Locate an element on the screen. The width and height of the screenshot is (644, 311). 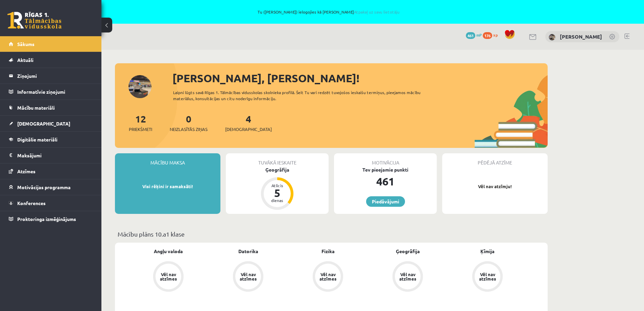
div: Atlicis is located at coordinates (277, 185).